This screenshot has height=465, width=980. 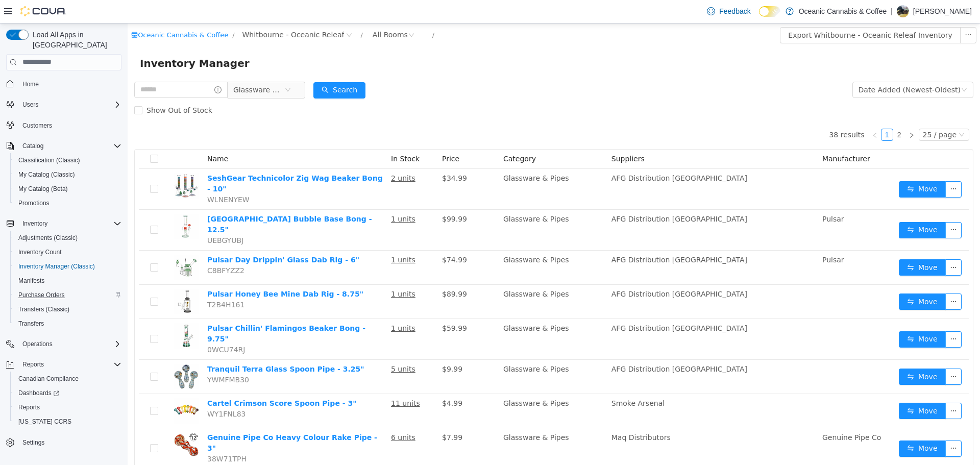 I want to click on img: Cova, so click(x=44, y=11).